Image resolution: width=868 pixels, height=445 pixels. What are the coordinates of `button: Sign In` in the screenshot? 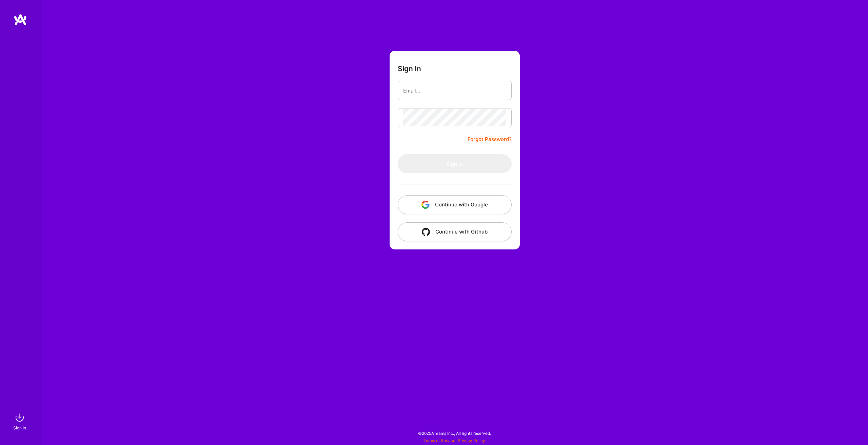 It's located at (455, 163).